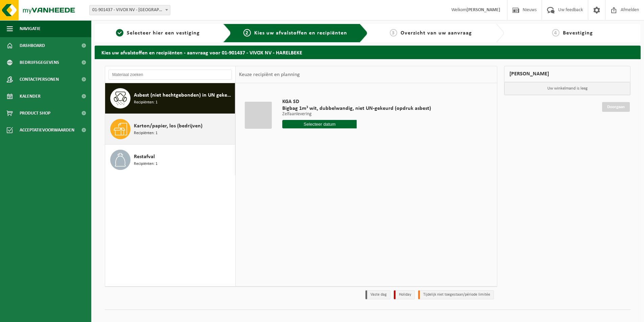  What do you see at coordinates (301, 33) in the screenshot?
I see `span: Kies uw afvalstoffen en recipiënten` at bounding box center [301, 33].